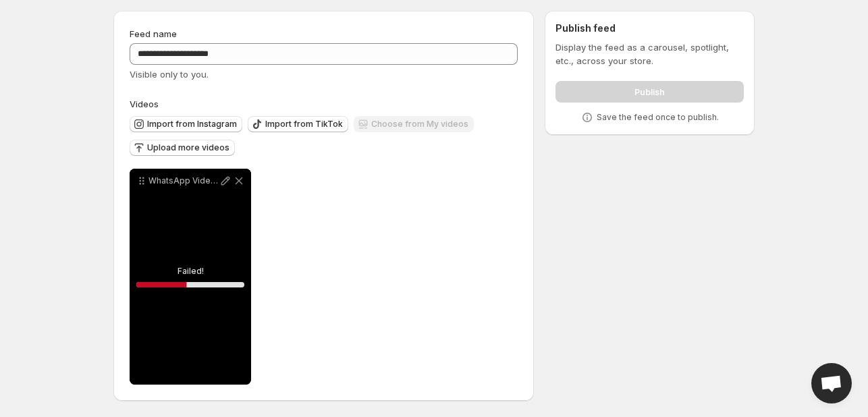 The height and width of the screenshot is (417, 868). What do you see at coordinates (192, 125) in the screenshot?
I see `span: Import from Instagram` at bounding box center [192, 125].